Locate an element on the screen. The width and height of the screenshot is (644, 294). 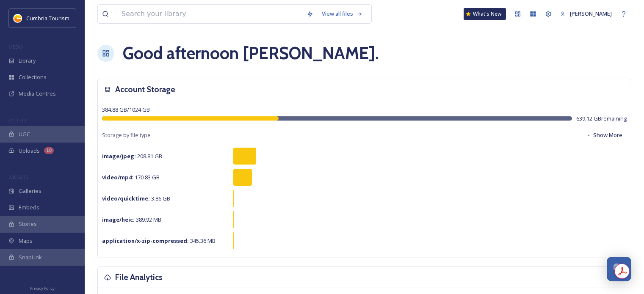
span: Maps is located at coordinates (25, 241).